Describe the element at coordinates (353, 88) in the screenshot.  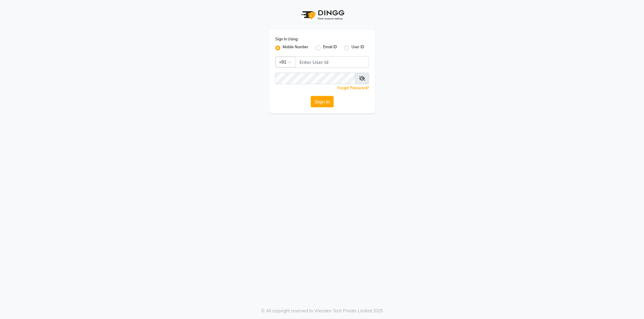
I see `a: Forgot Password?` at that location.